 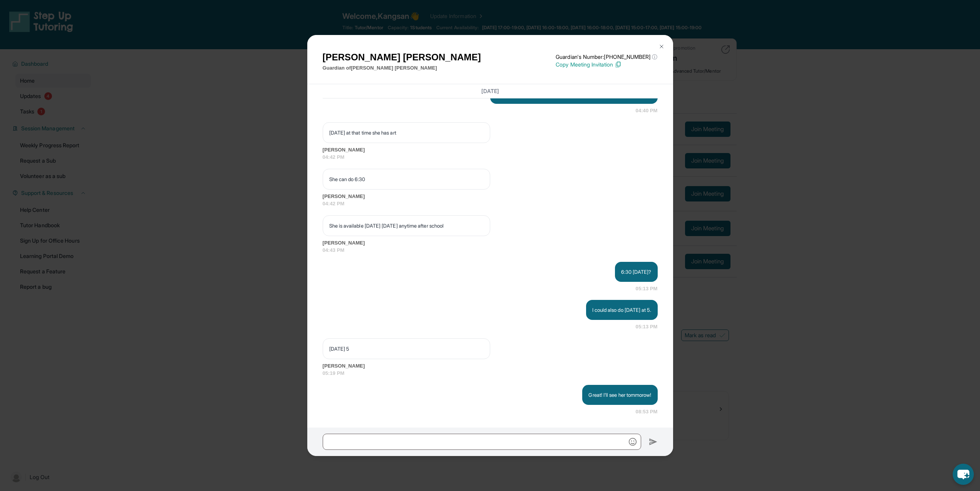 What do you see at coordinates (490, 374) in the screenshot?
I see `span: 05:19 PM` at bounding box center [490, 374].